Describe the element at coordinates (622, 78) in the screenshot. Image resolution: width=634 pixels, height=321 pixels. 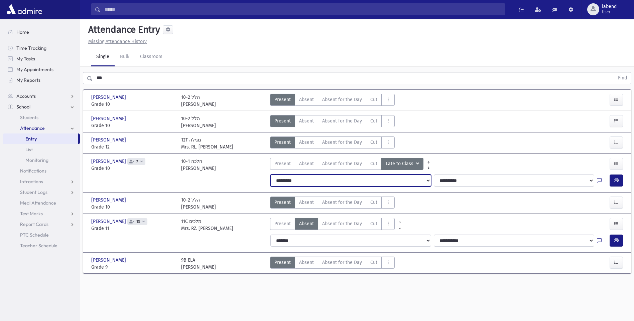
I see `button: Find` at that location.